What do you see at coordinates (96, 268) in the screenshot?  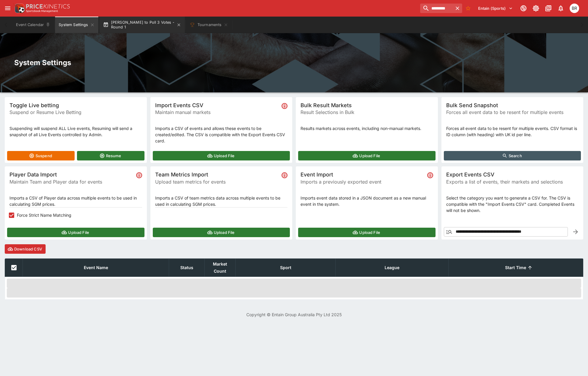 I see `span: Event Name` at bounding box center [96, 268].